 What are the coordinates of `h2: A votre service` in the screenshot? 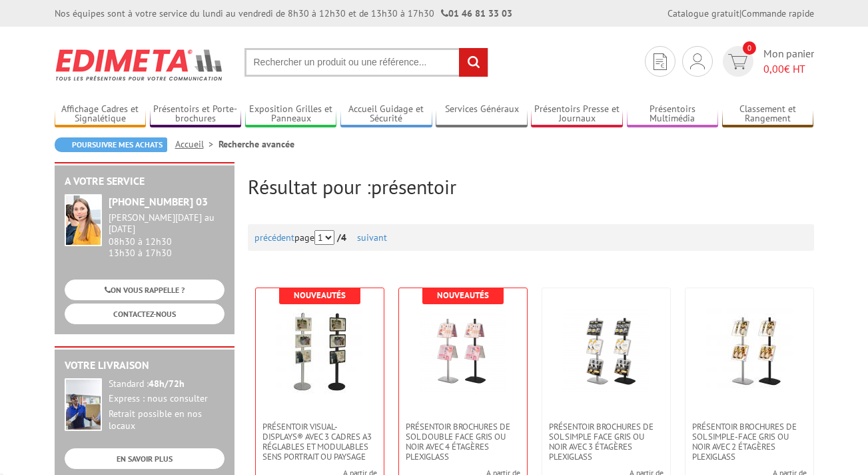 It's located at (145, 181).